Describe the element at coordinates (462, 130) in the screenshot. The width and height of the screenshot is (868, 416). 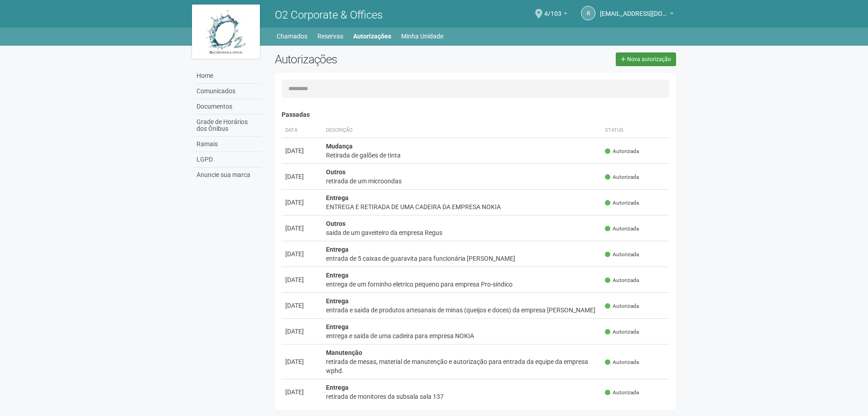
I see `th: Descrição` at that location.